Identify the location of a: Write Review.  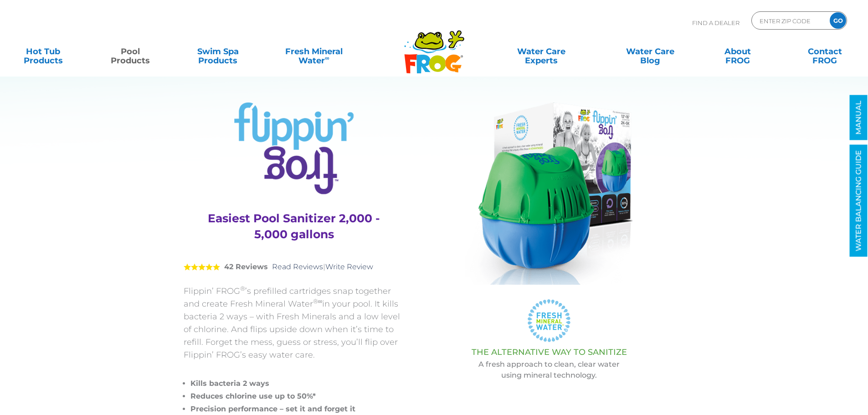
(349, 267).